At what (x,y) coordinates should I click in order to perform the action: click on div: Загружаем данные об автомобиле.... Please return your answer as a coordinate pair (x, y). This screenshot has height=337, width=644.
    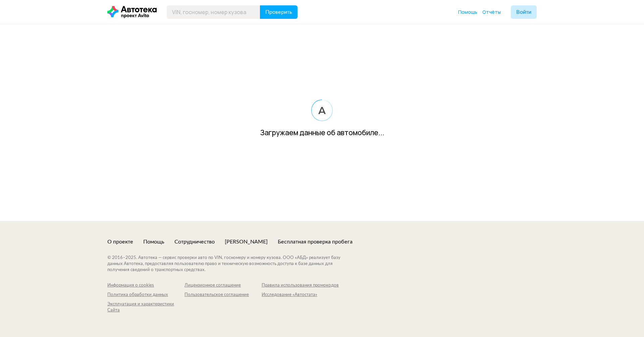
    Looking at the image, I should click on (322, 133).